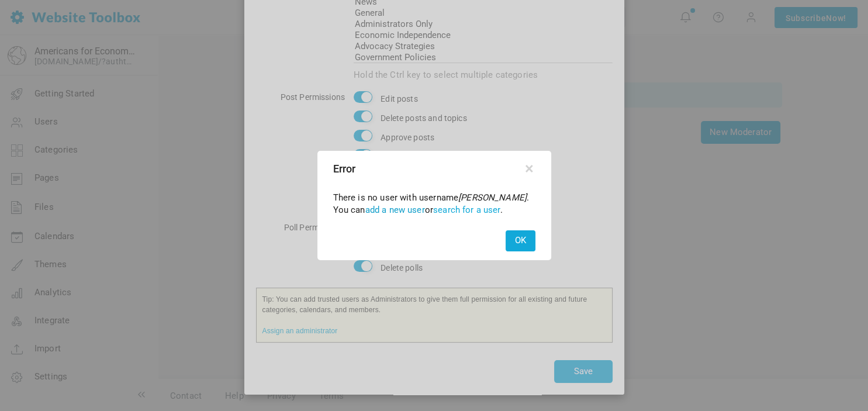  What do you see at coordinates (467, 210) in the screenshot?
I see `a: search for a user` at bounding box center [467, 210].